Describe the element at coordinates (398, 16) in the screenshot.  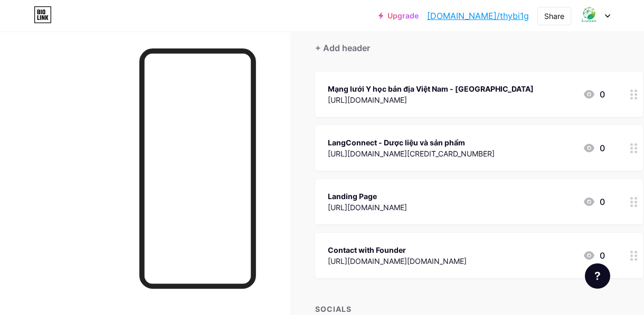
I see `a: Upgrade` at that location.